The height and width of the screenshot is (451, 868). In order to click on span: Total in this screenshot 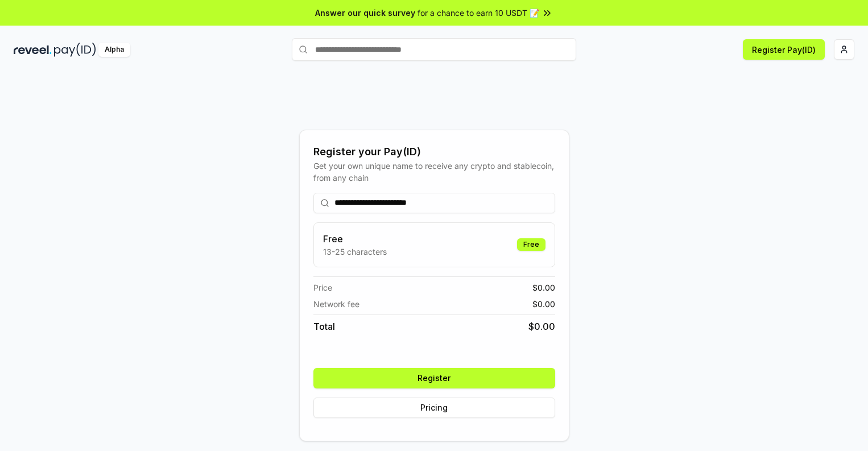, I will do `click(324, 327)`.